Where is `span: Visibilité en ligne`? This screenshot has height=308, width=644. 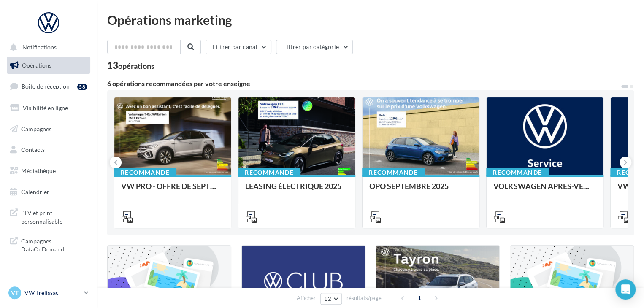 span: Visibilité en ligne is located at coordinates (45, 108).